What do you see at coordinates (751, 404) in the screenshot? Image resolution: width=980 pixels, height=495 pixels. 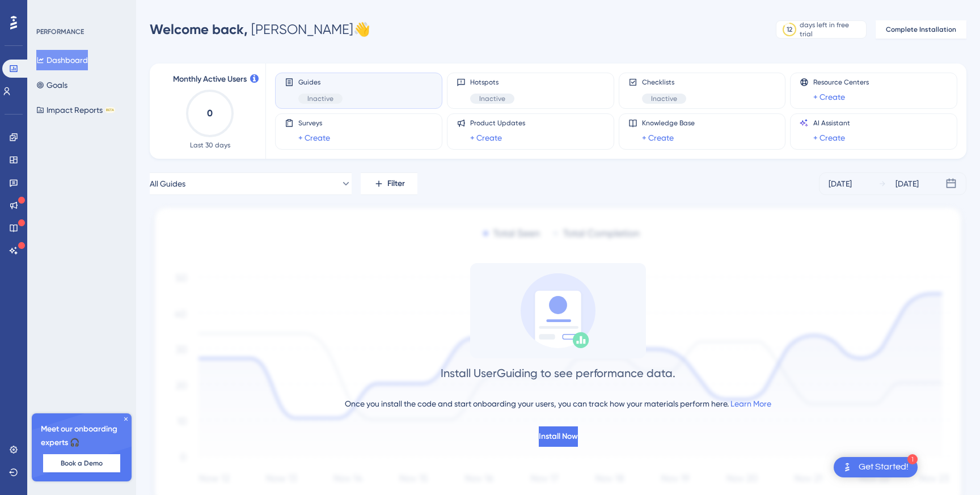 I see `a: Learn More` at bounding box center [751, 404].